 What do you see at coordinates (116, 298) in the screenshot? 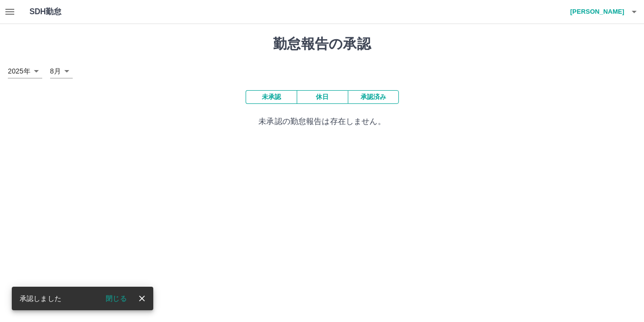
I see `button: 閉じる` at bounding box center [116, 298].